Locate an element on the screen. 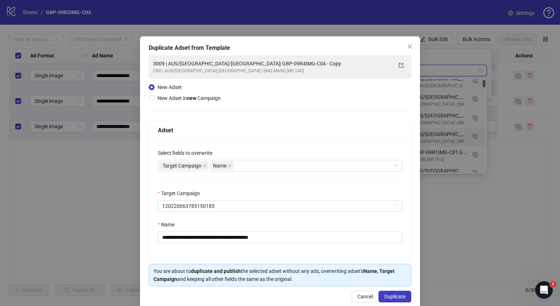 Image resolution: width=560 pixels, height=306 pixels. span: Duplicate is located at coordinates (395, 297).